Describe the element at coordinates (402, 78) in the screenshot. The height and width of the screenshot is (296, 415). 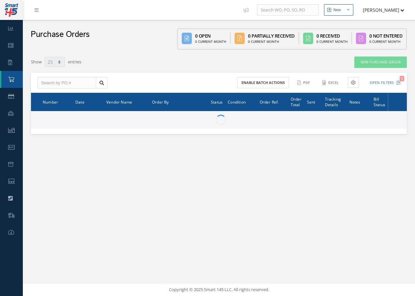
I see `span: 1` at that location.